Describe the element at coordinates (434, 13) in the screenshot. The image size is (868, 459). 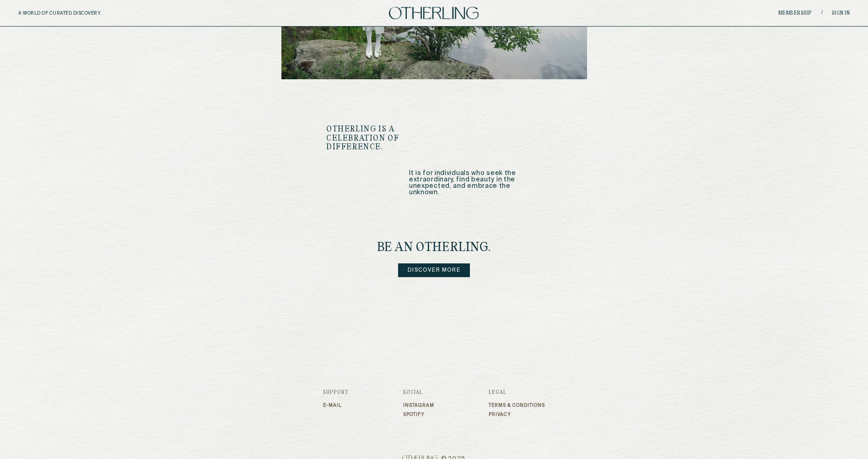
I see `img: logo` at that location.